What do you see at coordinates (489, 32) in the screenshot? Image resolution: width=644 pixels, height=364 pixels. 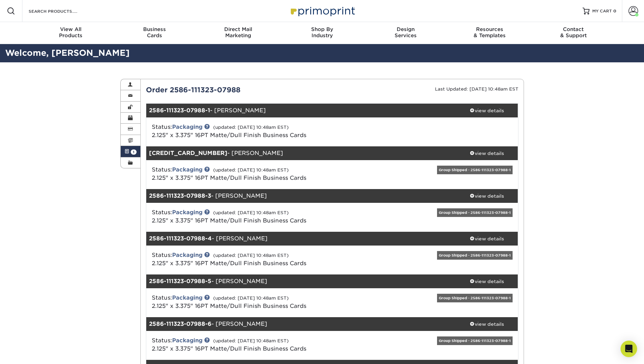 I see `div: & Templates` at bounding box center [489, 32].